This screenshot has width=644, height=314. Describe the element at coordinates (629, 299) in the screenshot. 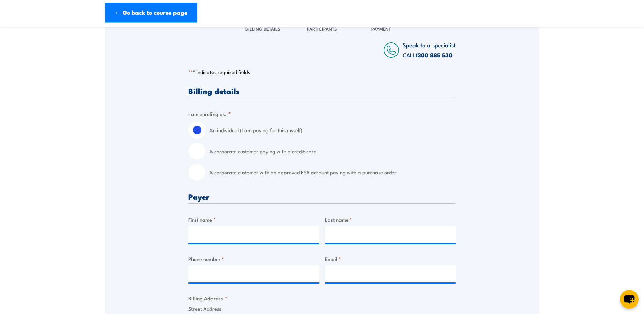

I see `button: chat-button` at that location.